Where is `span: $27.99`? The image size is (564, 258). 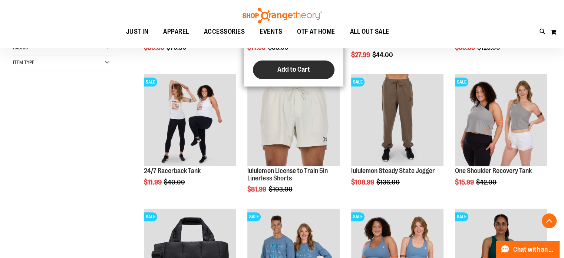
span: $27.99 is located at coordinates (361, 55).